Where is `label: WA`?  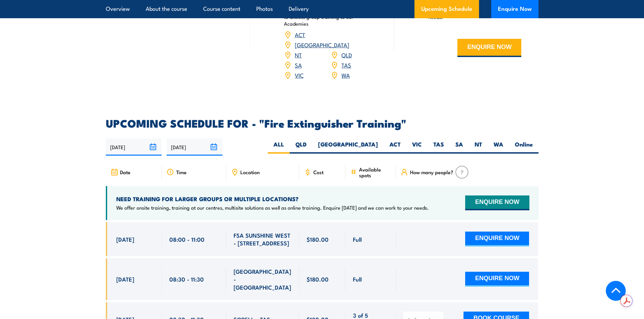
label: WA is located at coordinates (498, 147).